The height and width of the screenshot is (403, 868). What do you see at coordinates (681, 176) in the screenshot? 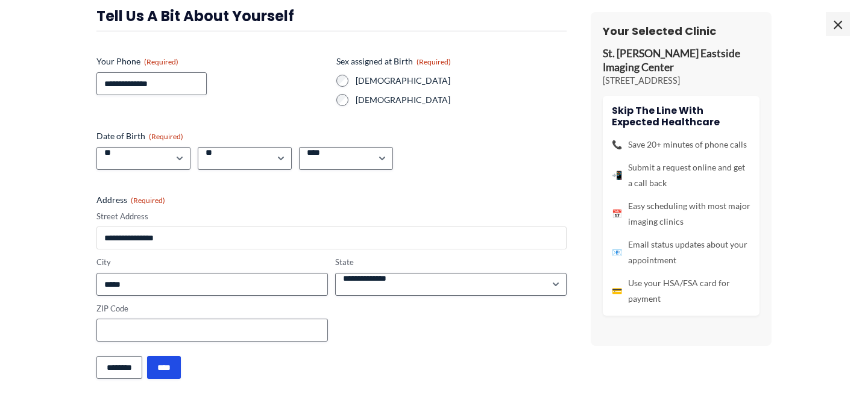
I see `li: Submit a request online and get a call back` at bounding box center [681, 176].